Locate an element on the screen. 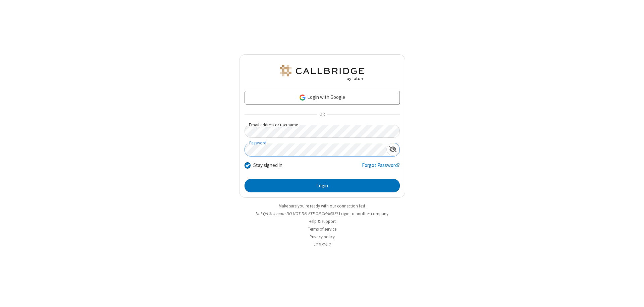 The height and width of the screenshot is (307, 644). a: Login with Google is located at coordinates (322, 98).